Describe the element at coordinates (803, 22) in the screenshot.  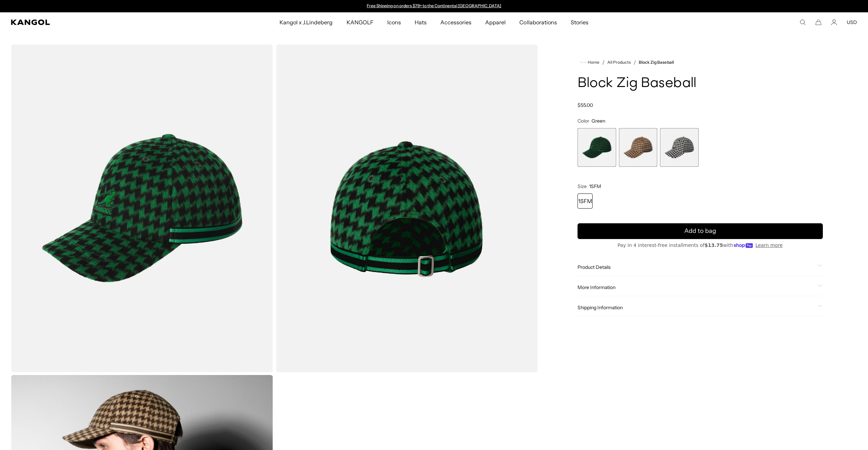
I see `summary: Search here` at that location.